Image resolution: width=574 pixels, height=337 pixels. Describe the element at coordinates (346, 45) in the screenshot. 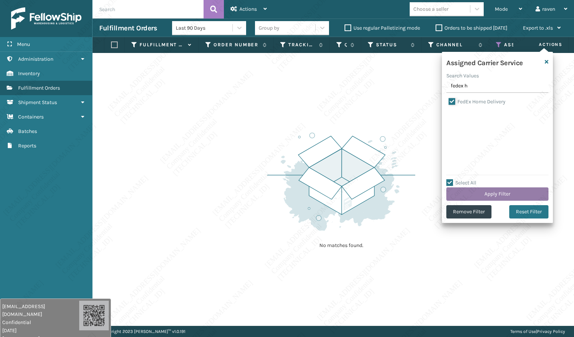

I see `label: Quantity` at that location.